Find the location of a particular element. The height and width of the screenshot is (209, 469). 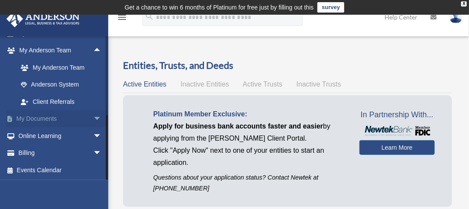

span: Apply for business bank accounts faster and easier is located at coordinates (238, 126).